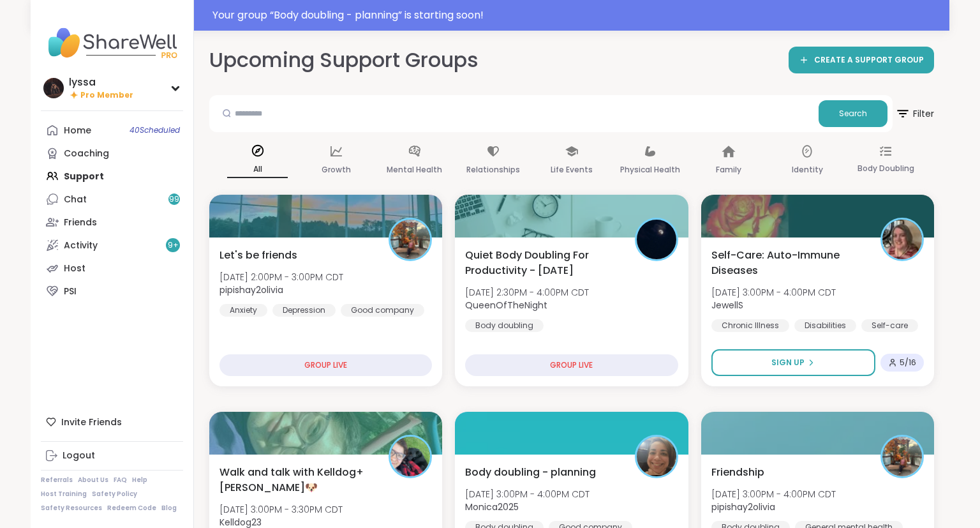 This screenshot has width=980, height=528. Describe the element at coordinates (531, 473) in the screenshot. I see `span: Body doubling - planning` at that location.